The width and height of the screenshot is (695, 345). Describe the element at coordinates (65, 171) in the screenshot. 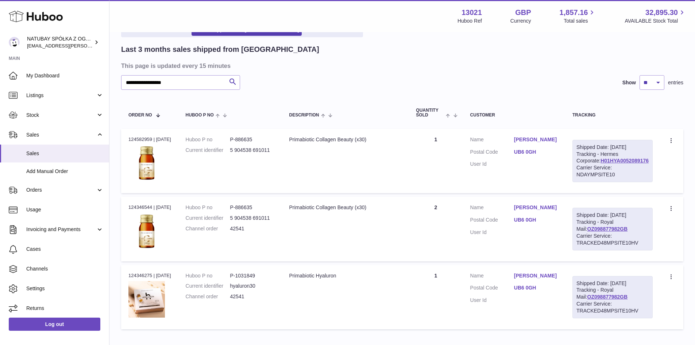

I see `span: Add Manual Order` at that location.